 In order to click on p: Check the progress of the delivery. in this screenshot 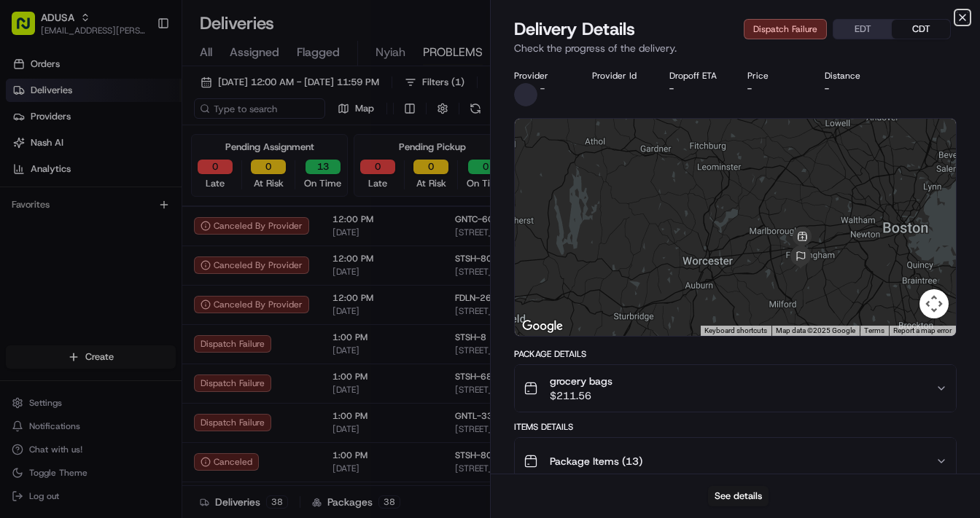, I will do `click(735, 48)`.